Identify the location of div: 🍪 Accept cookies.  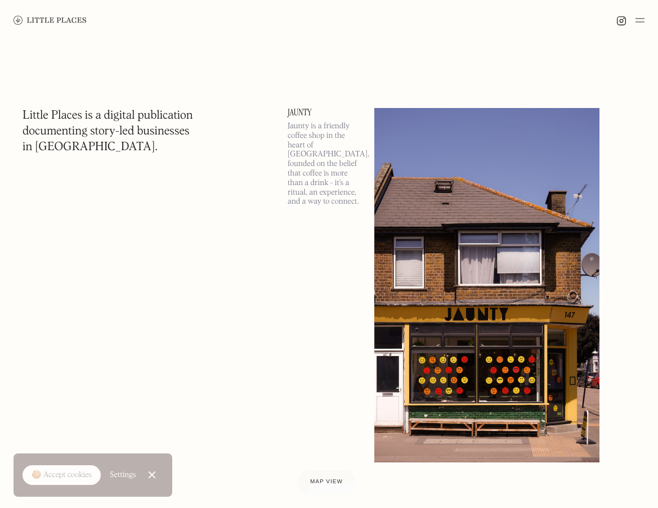
(61, 476).